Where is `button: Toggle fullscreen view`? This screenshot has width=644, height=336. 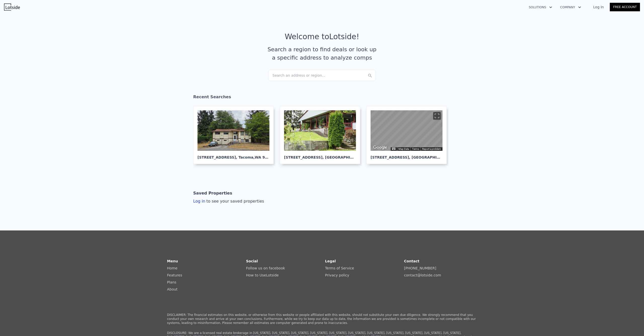
button: Toggle fullscreen view is located at coordinates (437, 116).